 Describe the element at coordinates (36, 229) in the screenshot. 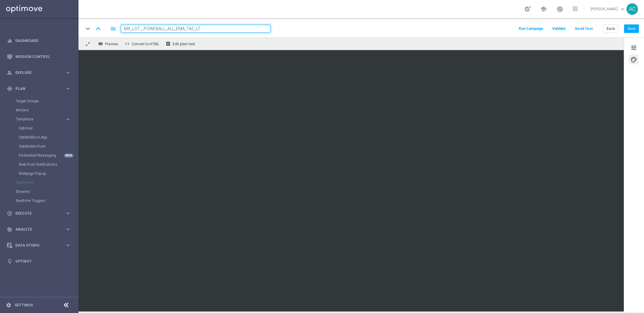

I see `div: Analyze` at that location.